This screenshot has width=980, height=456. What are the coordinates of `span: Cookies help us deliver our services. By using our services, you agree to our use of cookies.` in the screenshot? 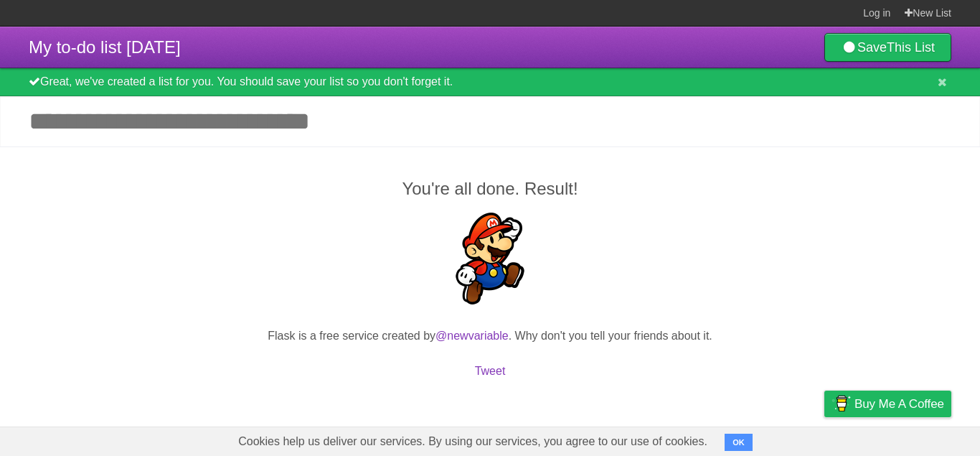 It's located at (473, 441).